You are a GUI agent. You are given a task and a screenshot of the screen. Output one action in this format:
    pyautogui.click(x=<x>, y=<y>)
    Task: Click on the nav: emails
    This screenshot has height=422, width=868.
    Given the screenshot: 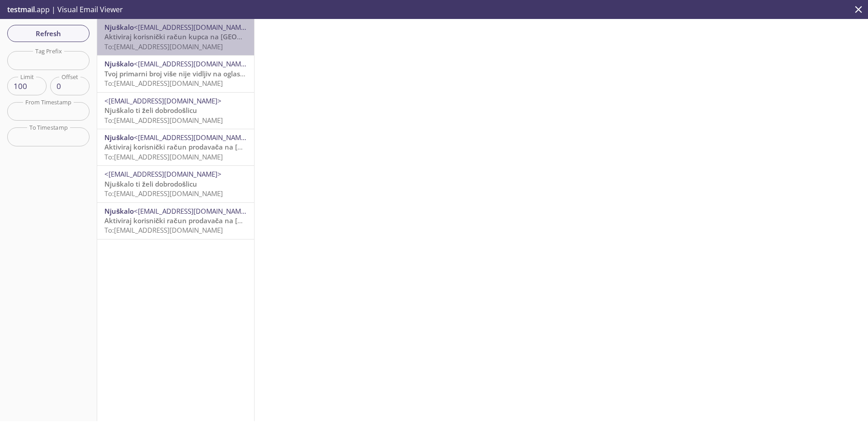 What is the action you would take?
    pyautogui.click(x=175, y=129)
    